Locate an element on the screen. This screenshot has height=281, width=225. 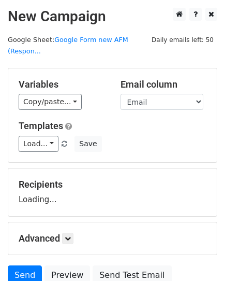
span: Daily emails left: 50 is located at coordinates (183, 40).